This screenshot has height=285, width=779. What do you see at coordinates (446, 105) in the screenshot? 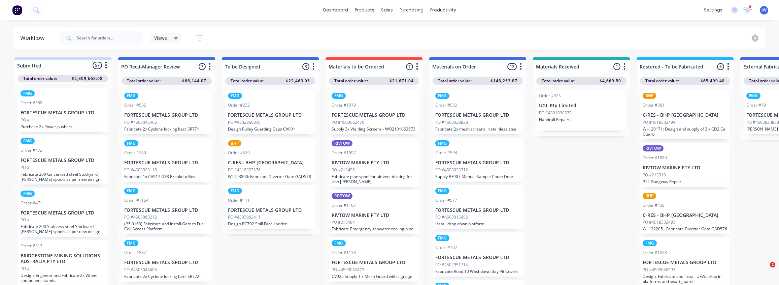
I see `div: Order #532` at bounding box center [446, 105].